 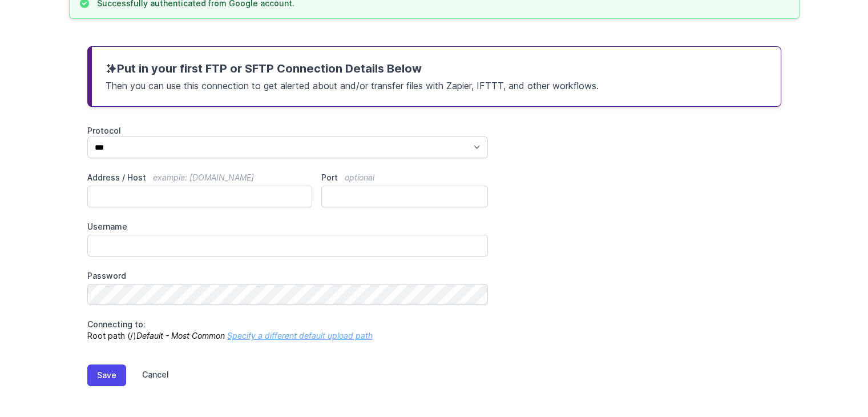 I want to click on label: Password, so click(x=287, y=276).